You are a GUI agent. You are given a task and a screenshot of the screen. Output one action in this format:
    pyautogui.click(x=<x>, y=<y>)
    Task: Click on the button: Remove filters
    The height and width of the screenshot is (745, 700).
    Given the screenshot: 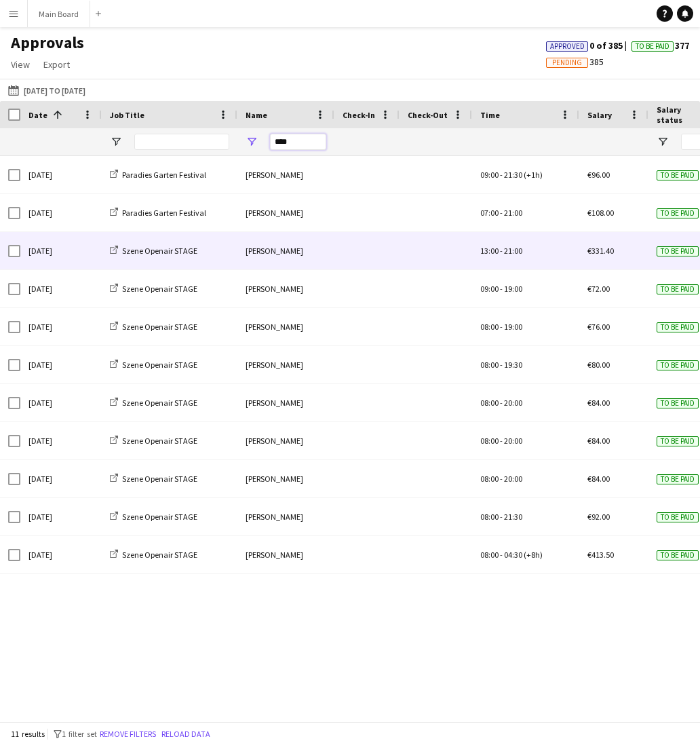 What is the action you would take?
    pyautogui.click(x=127, y=734)
    